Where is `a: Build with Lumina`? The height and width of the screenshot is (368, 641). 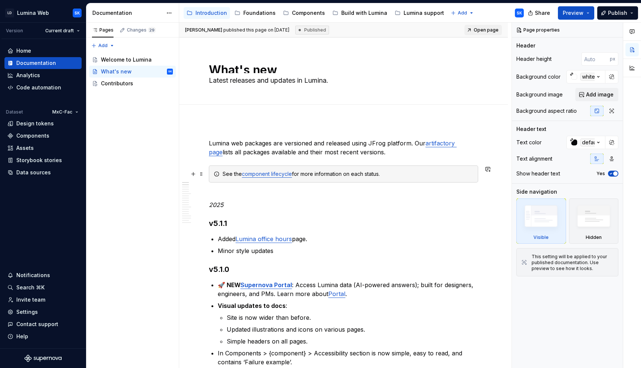 a: Build with Lumina is located at coordinates (360, 13).